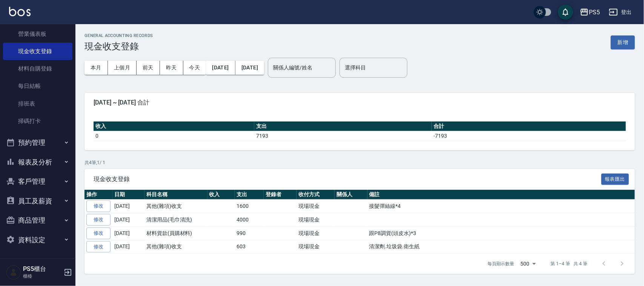  I want to click on button: 前天, so click(148, 68).